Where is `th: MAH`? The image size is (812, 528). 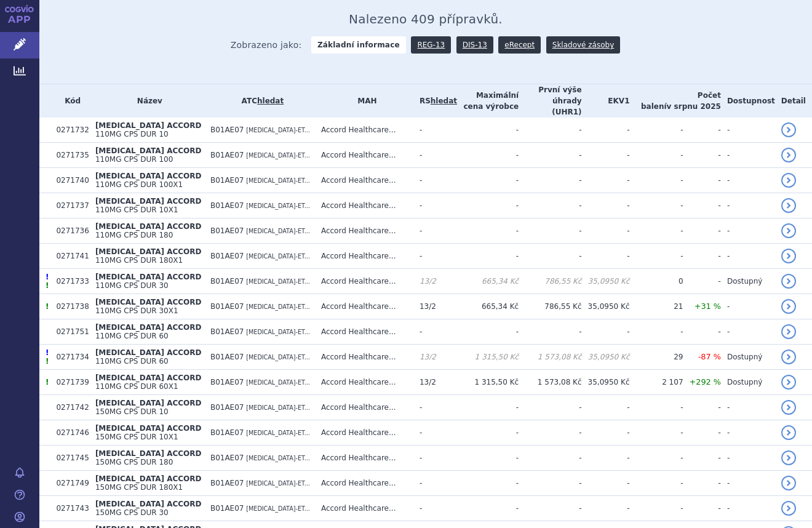
th: MAH is located at coordinates (364, 101).